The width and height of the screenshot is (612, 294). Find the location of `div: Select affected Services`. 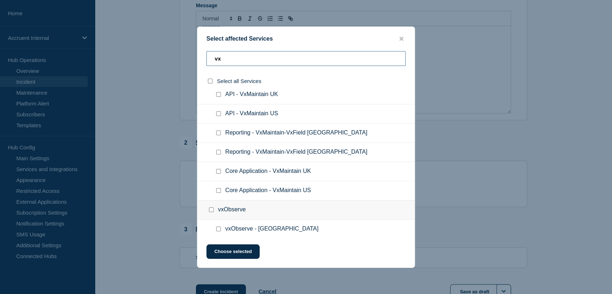

div: Select affected Services is located at coordinates (306, 39).